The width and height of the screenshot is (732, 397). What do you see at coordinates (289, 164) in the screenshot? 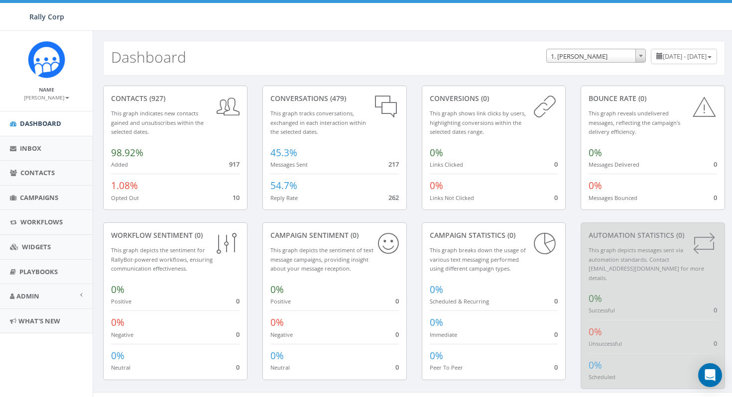
I see `small: Messages Sent` at bounding box center [289, 164].